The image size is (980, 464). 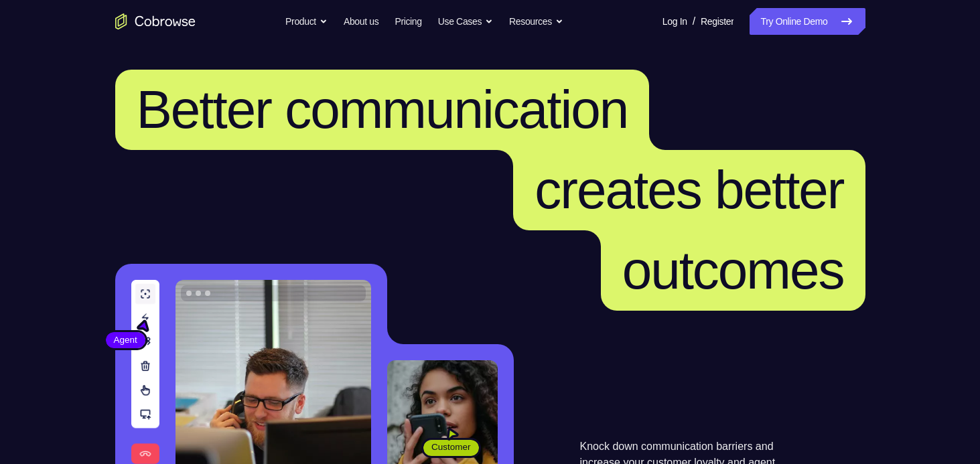 I want to click on button: Use Cases, so click(x=466, y=21).